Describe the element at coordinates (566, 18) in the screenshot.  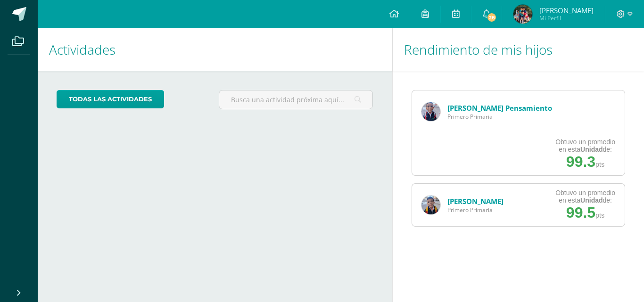
I see `span: Mi Perfil` at that location.